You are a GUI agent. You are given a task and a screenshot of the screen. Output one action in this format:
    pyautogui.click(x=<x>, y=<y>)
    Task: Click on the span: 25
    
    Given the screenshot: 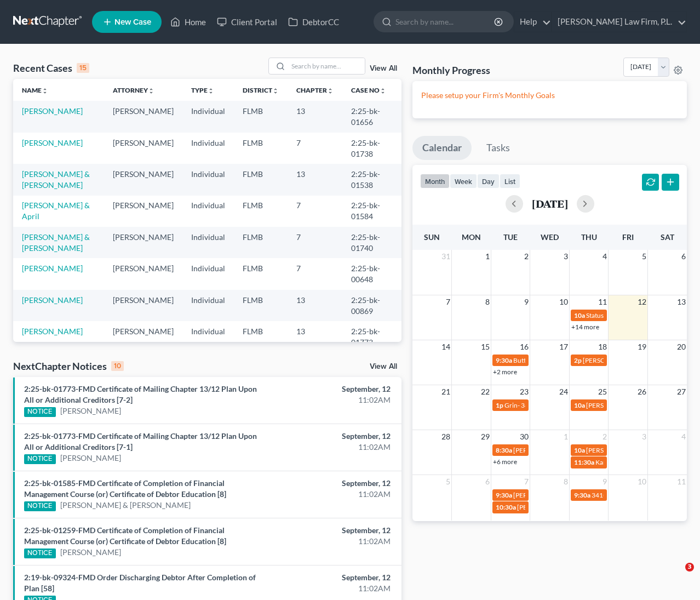 What is the action you would take?
    pyautogui.click(x=602, y=392)
    